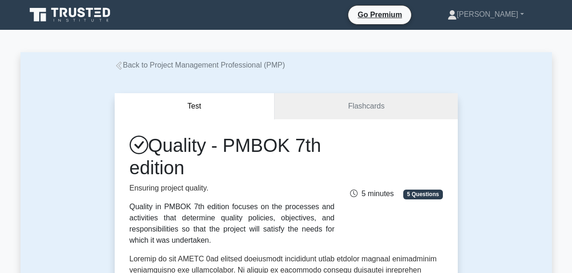 This screenshot has height=273, width=572. What do you see at coordinates (366, 106) in the screenshot?
I see `a: Flashcards` at bounding box center [366, 106].